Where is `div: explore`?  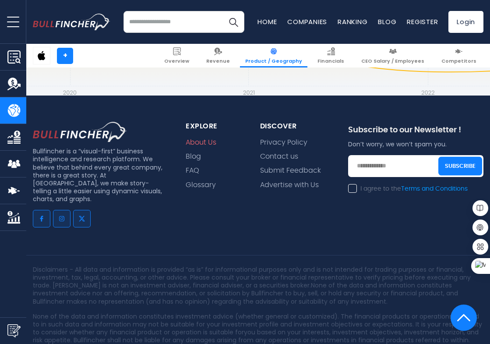
div: explore is located at coordinates (216, 126).